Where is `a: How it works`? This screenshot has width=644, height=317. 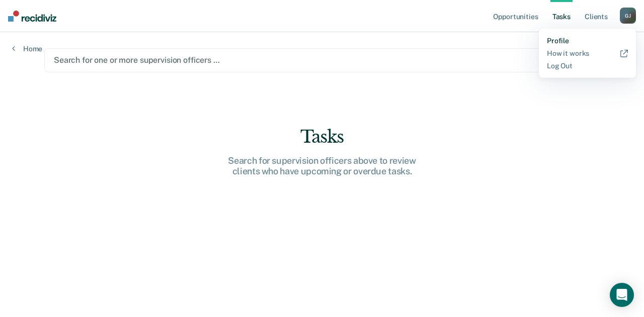 a: How it works is located at coordinates (587, 53).